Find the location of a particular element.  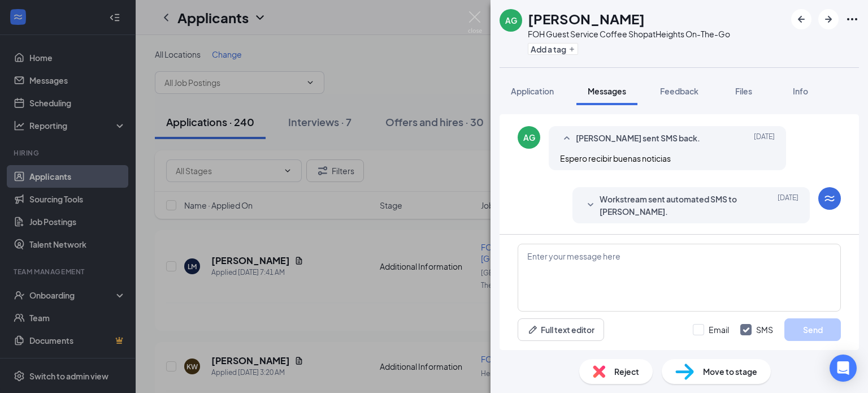

svg: Pen is located at coordinates (533, 330).